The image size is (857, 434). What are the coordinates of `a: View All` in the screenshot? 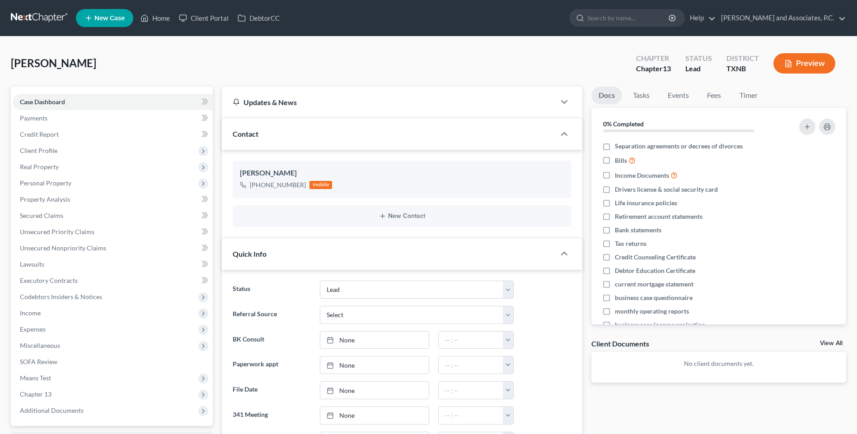 It's located at (831, 344).